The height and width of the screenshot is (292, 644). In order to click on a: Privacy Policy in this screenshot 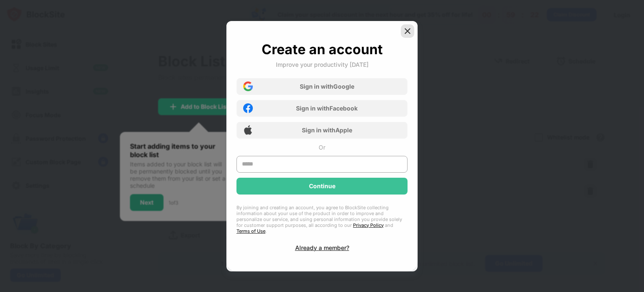, I will do `click(368, 225)`.